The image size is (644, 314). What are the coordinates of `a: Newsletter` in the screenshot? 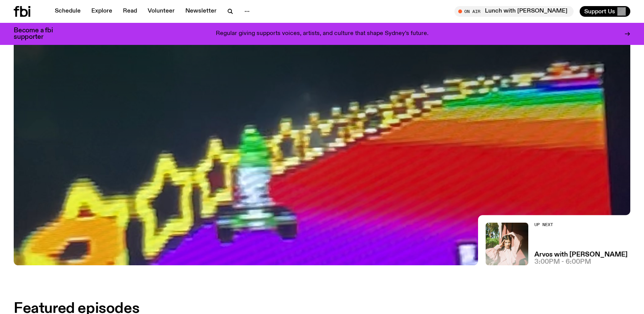 It's located at (201, 11).